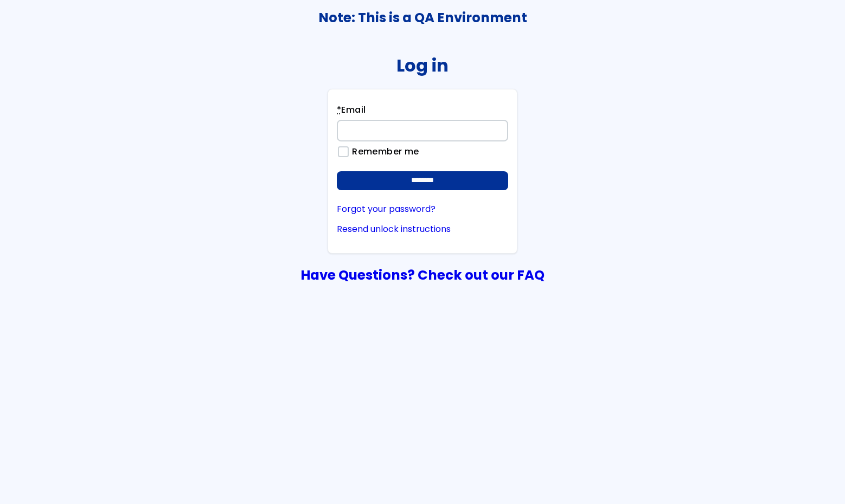  What do you see at coordinates (382, 152) in the screenshot?
I see `label: Remember me` at bounding box center [382, 152].